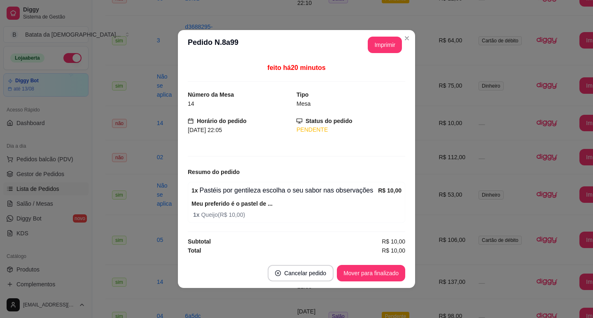 This screenshot has width=593, height=318. Describe the element at coordinates (214, 172) in the screenshot. I see `strong: Resumo do pedido` at that location.